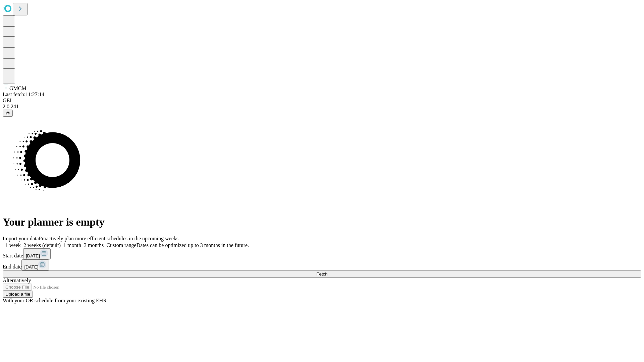 The image size is (644, 362). I want to click on span: Fetch, so click(321, 274).